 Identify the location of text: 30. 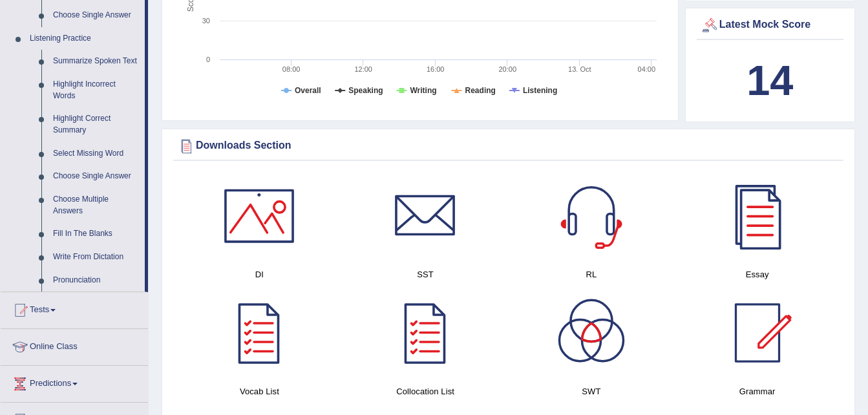
(206, 20).